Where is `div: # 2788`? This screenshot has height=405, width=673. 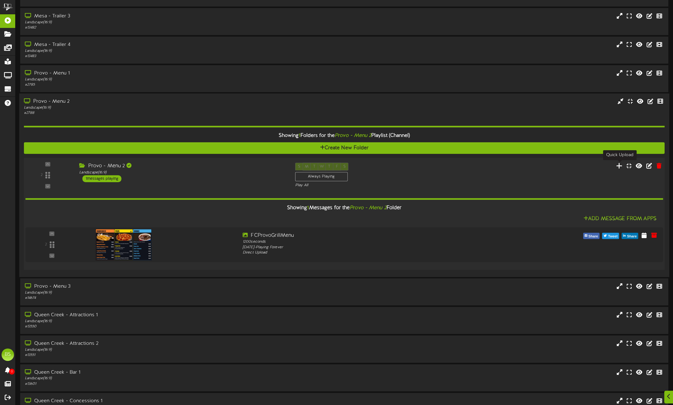
div: # 2788 is located at coordinates (155, 113).